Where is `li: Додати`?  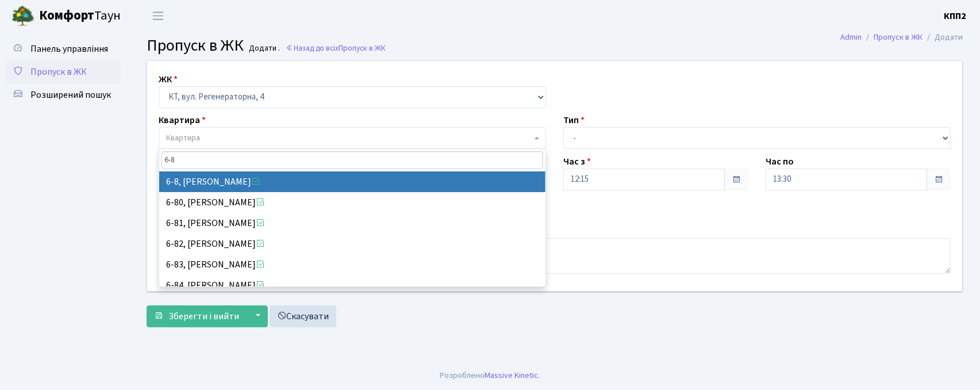
li: Додати is located at coordinates (942, 38).